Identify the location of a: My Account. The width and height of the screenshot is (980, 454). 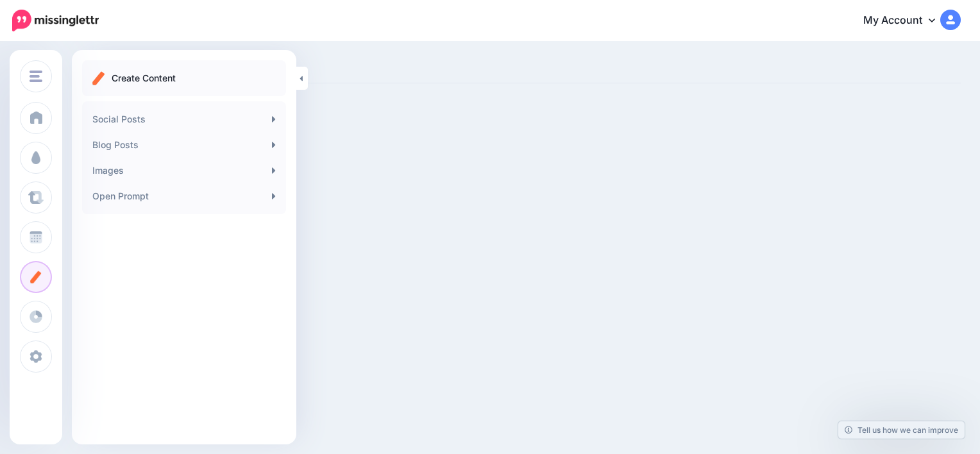
(905, 21).